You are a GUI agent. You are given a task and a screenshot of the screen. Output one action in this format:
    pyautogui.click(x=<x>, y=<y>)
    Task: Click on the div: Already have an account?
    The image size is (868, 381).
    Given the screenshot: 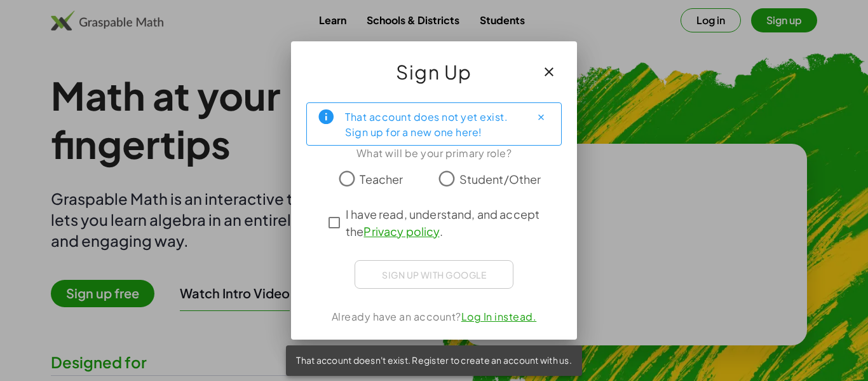 What is the action you would take?
    pyautogui.click(x=434, y=317)
    